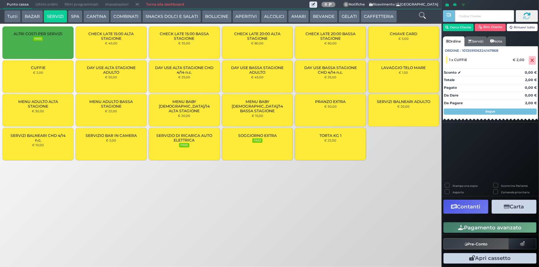 The height and width of the screenshot is (267, 539). I want to click on span: MENU ADULTO BASSA STAGIONE, so click(111, 104).